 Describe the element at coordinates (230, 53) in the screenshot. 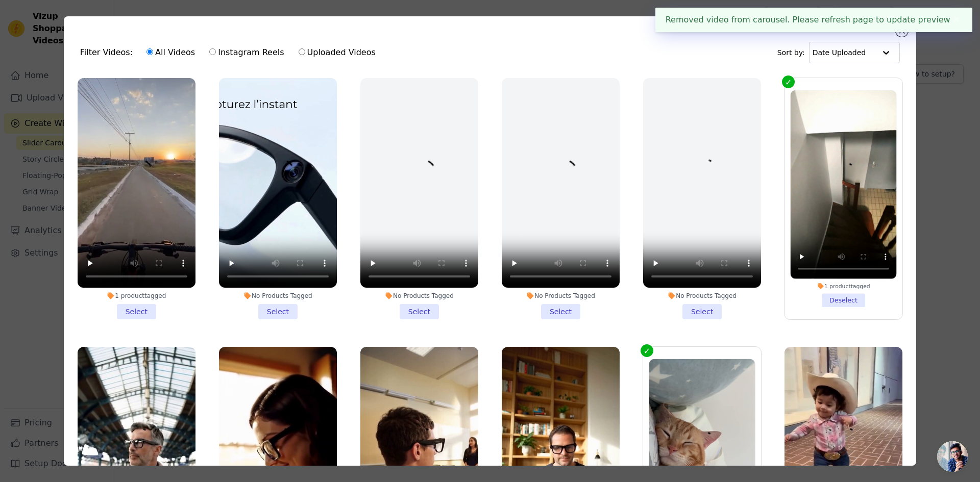

I see `div: Filter Videos:` at that location.